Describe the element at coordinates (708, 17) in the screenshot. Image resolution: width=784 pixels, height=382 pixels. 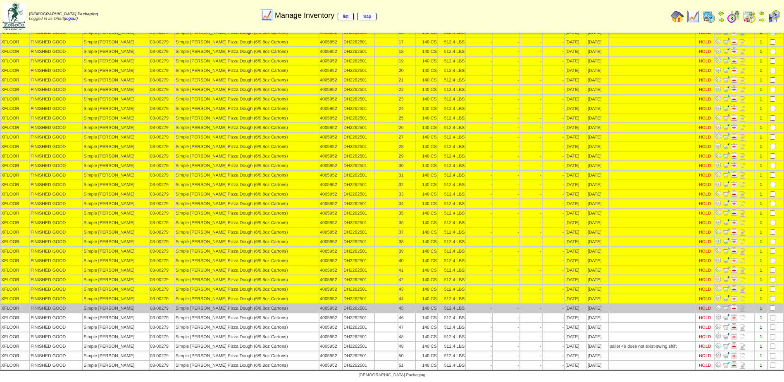
I see `img: calendarprod.gif` at that location.